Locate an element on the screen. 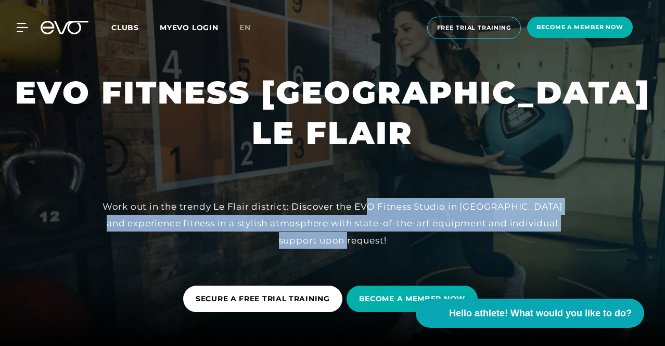  font: Become a member now is located at coordinates (579, 27).